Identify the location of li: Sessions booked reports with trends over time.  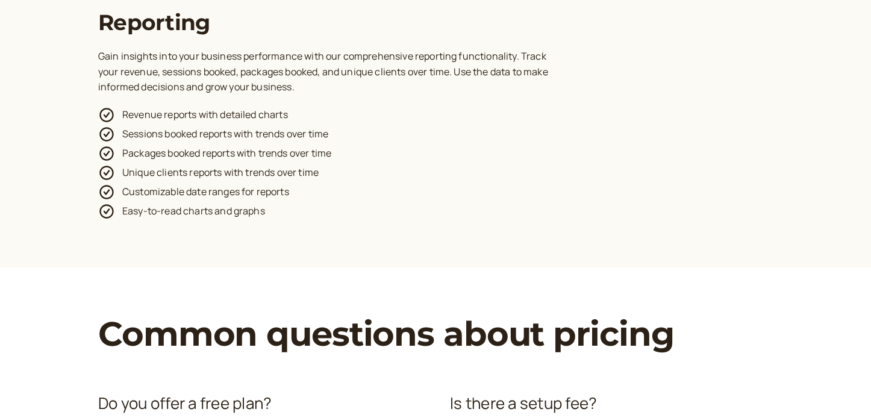
(435, 134).